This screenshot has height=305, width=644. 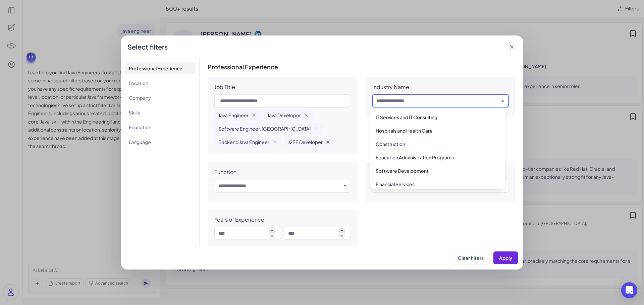 What do you see at coordinates (438, 171) in the screenshot?
I see `div: Software Development` at bounding box center [438, 171].